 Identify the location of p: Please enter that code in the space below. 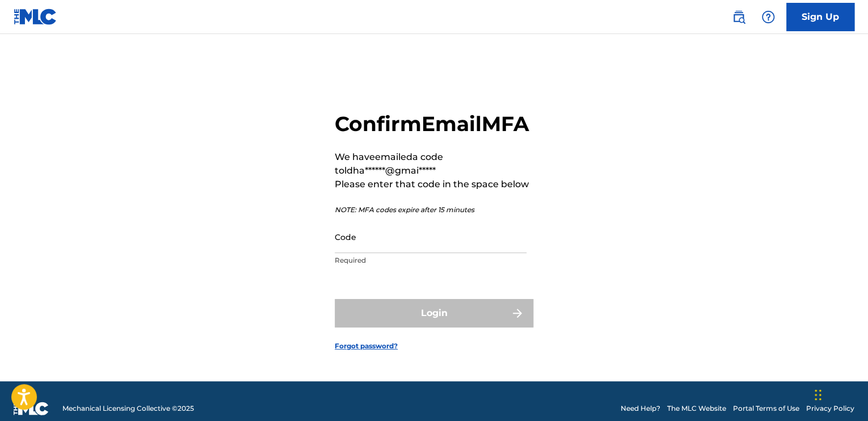
(434, 185).